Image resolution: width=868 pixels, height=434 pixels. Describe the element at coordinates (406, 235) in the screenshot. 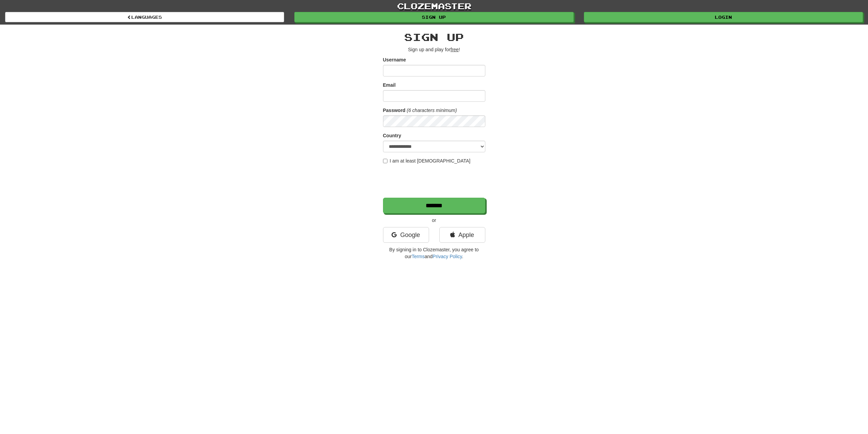

I see `a: Google` at that location.